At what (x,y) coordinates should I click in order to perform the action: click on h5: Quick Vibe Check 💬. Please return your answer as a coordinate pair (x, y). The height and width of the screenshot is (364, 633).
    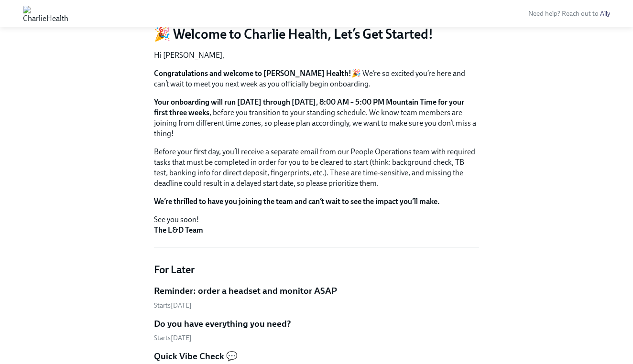
    Looking at the image, I should click on (195, 356).